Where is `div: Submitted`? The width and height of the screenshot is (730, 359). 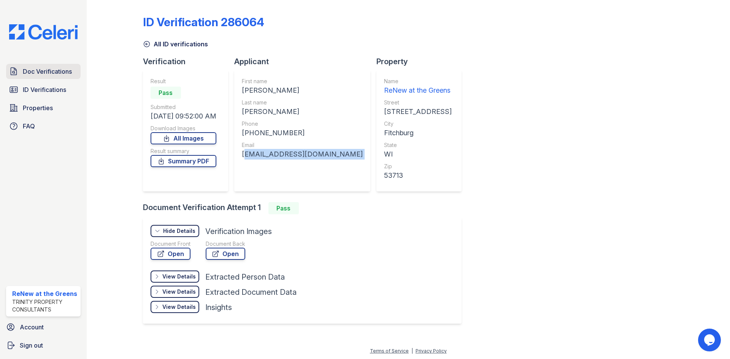 div: Submitted is located at coordinates (183, 107).